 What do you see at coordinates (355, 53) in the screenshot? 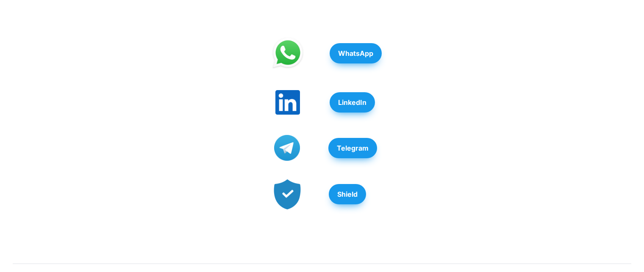
I see `a: WhatsApp` at bounding box center [355, 53].